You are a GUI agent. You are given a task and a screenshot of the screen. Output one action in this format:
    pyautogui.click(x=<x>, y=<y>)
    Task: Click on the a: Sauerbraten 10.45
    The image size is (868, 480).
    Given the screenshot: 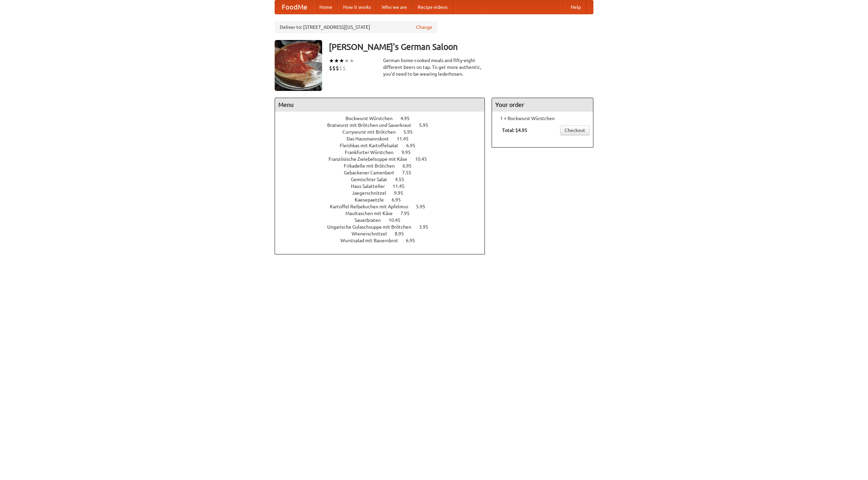 What is the action you would take?
    pyautogui.click(x=384, y=220)
    